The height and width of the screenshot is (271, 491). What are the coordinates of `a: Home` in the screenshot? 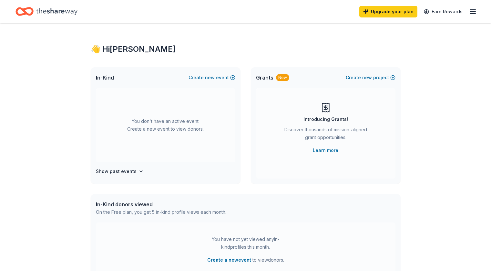 It's located at (47, 11).